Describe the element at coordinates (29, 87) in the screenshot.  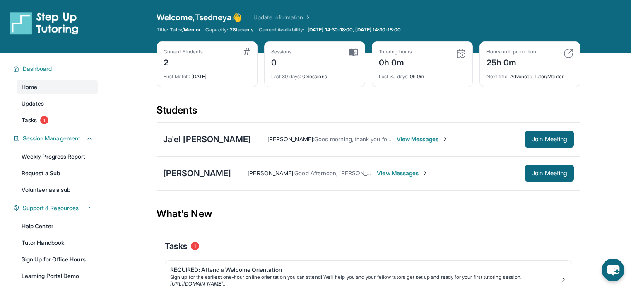
I see `span: Home` at that location.